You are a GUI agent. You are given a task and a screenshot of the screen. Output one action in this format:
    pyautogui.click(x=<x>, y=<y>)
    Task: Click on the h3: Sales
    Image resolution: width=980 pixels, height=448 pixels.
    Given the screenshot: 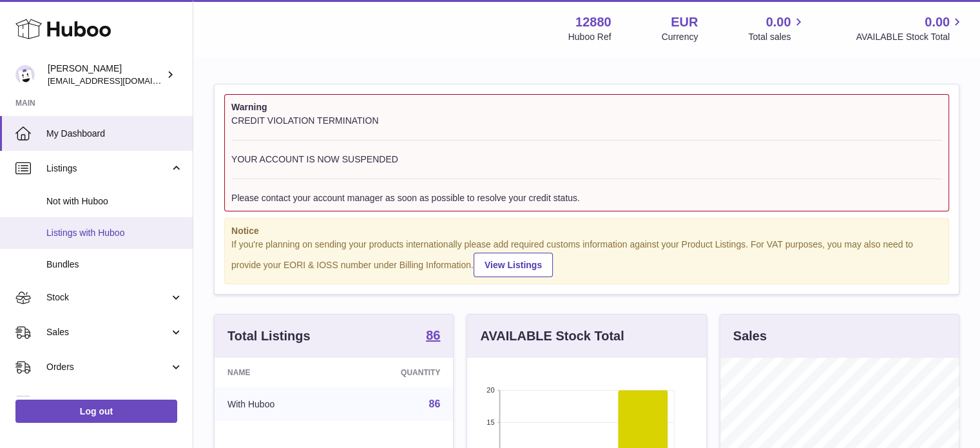 What is the action you would take?
    pyautogui.click(x=750, y=336)
    